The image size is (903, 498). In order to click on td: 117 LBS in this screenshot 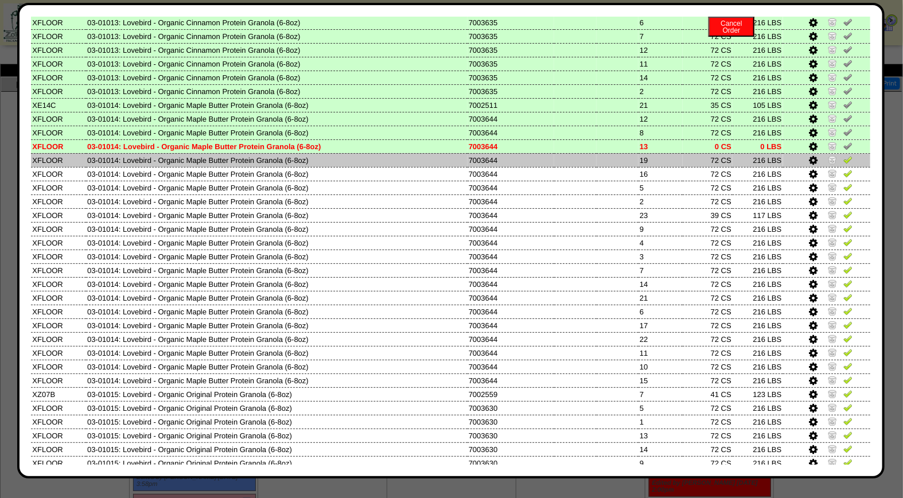, I will do `click(758, 215)`.